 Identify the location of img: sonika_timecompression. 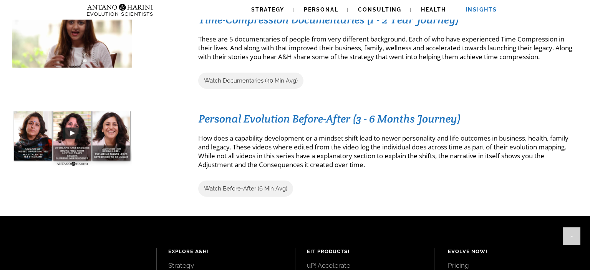
(72, 34).